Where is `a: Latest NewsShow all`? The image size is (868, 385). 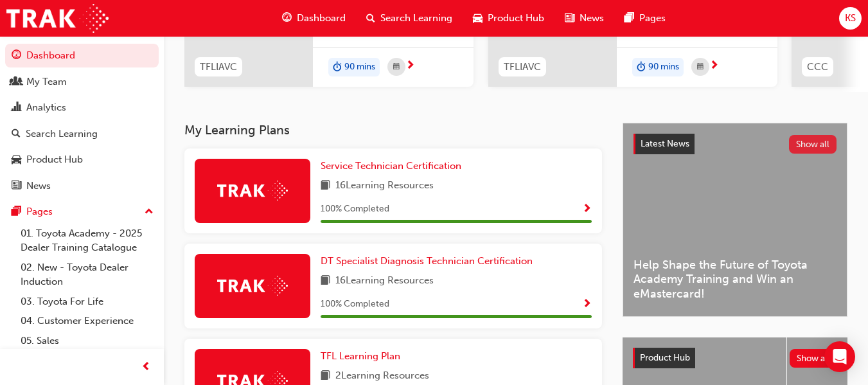 a: Latest NewsShow all is located at coordinates (735, 144).